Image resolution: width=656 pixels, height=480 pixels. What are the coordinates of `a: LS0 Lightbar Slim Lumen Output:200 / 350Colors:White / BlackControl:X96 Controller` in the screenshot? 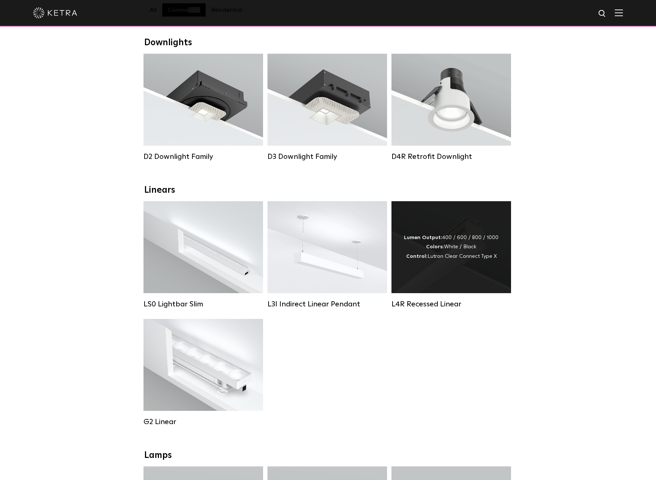 It's located at (203, 254).